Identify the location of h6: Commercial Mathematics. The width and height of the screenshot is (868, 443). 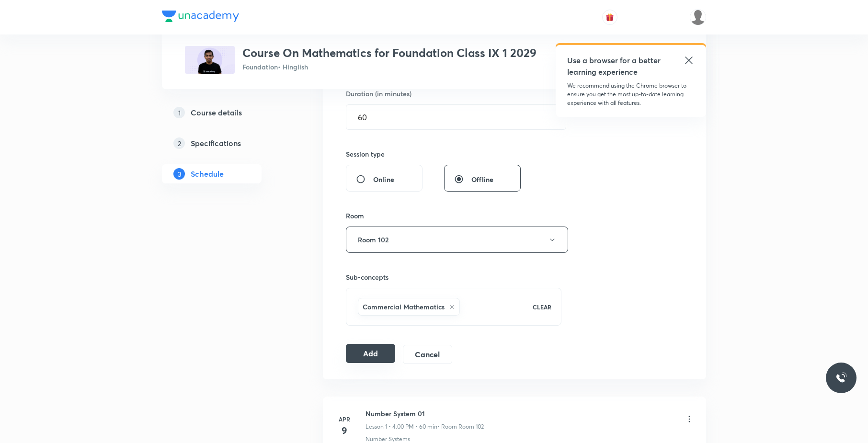
(403, 307).